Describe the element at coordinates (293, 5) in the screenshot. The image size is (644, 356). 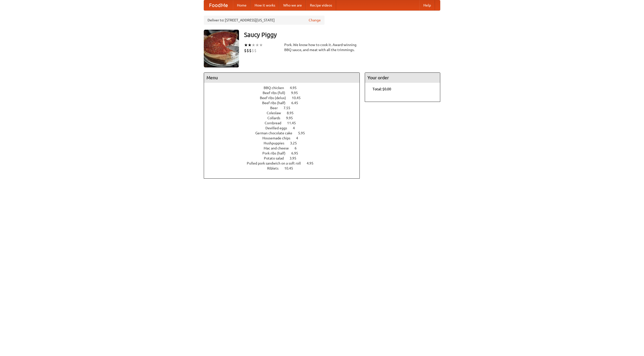
I see `a: Who we are` at that location.